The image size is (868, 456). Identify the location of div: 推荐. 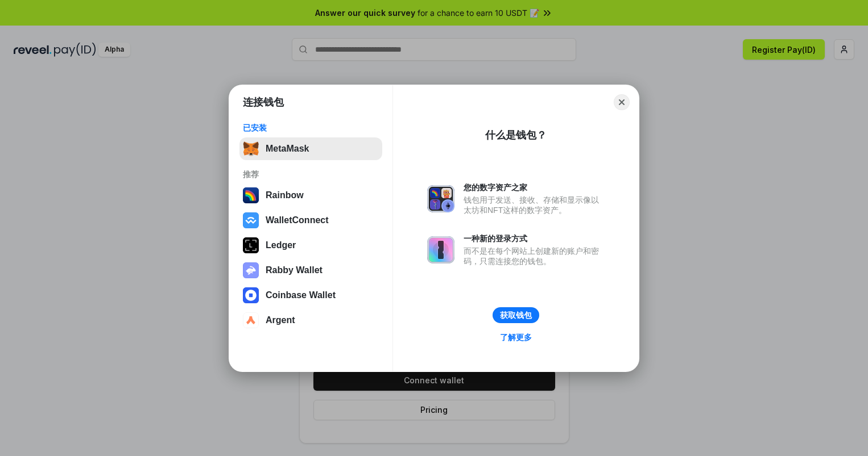
(311, 174).